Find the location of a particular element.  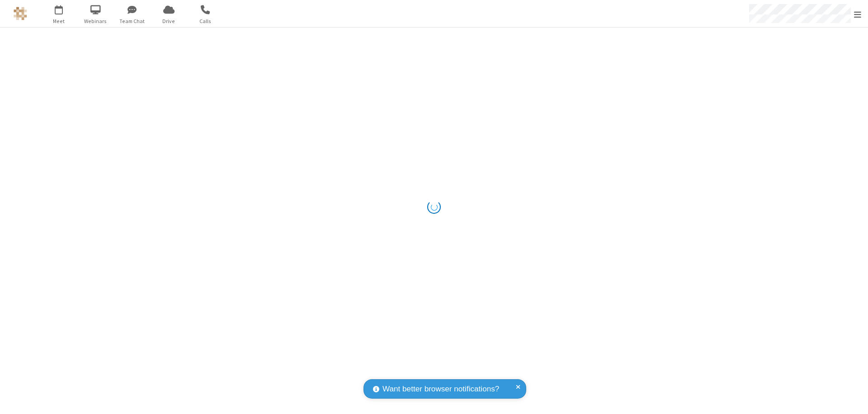

span: Webinars is located at coordinates (95, 21).